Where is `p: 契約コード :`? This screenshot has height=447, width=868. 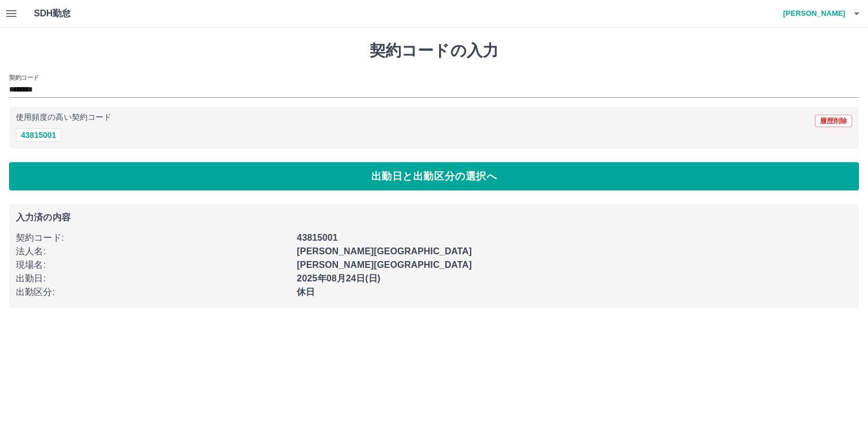
p: 契約コード : is located at coordinates (153, 238).